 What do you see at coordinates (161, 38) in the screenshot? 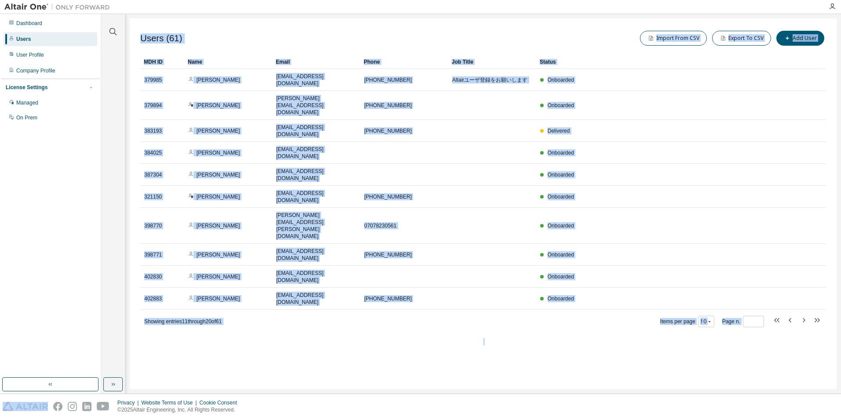
I see `span: Users (61)` at bounding box center [161, 38].